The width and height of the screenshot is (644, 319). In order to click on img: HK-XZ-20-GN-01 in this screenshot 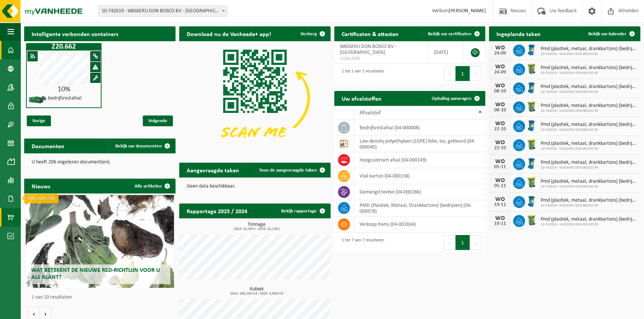, I will do `click(38, 100)`.